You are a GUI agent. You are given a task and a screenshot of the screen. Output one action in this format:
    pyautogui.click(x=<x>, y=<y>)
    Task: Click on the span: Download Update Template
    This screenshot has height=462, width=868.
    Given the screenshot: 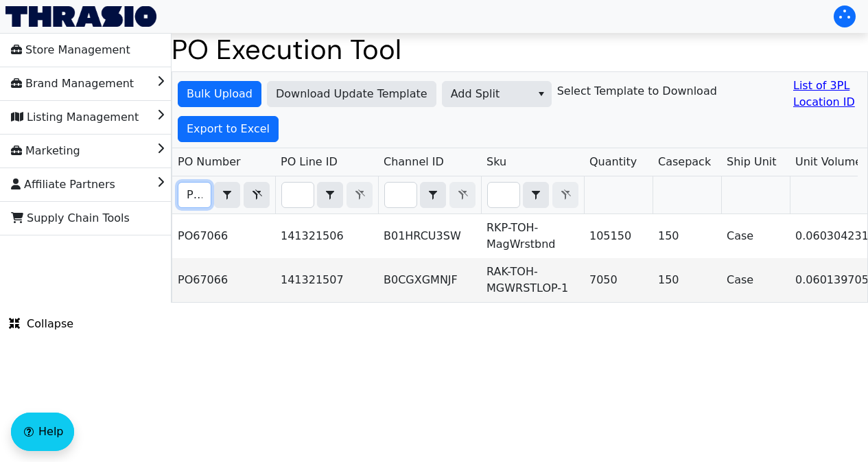 What is the action you would take?
    pyautogui.click(x=351, y=94)
    